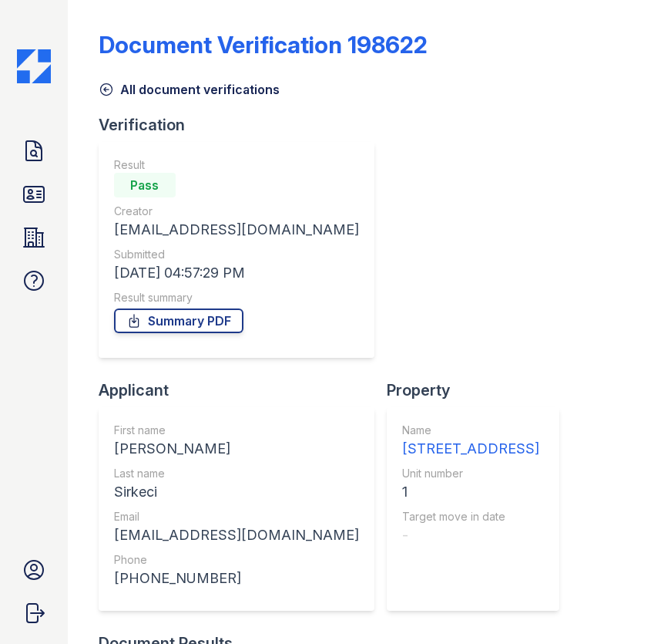 Image resolution: width=661 pixels, height=644 pixels. I want to click on div: Property, so click(479, 390).